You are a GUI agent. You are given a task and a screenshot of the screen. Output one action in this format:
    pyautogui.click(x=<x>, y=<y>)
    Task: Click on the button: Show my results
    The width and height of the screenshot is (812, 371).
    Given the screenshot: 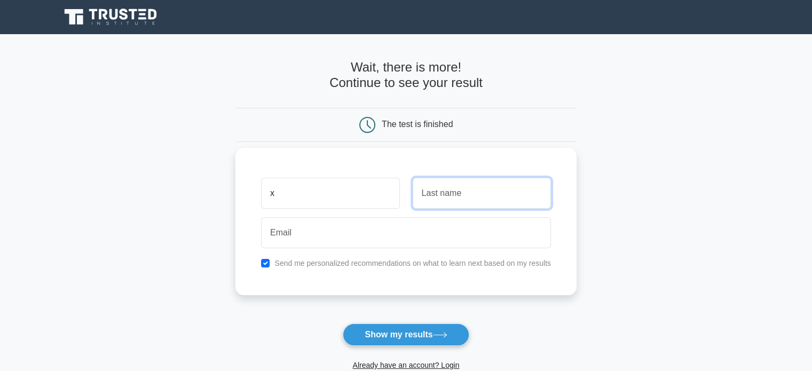 What is the action you would take?
    pyautogui.click(x=406, y=335)
    